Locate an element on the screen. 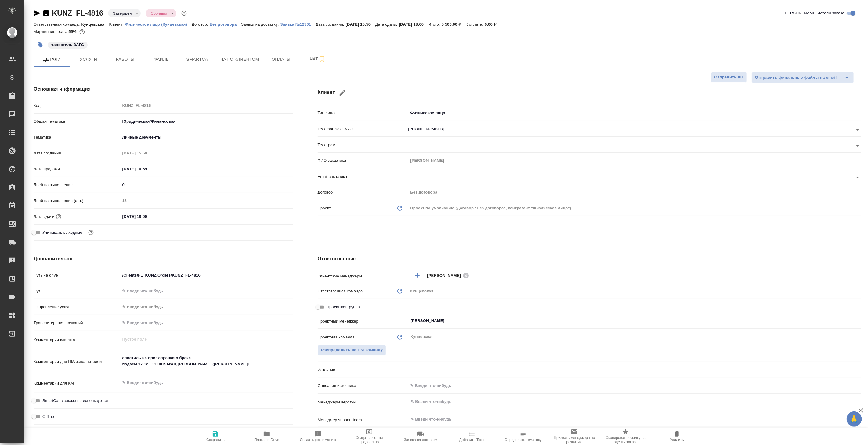  h4: Ответственные is located at coordinates (589, 259).